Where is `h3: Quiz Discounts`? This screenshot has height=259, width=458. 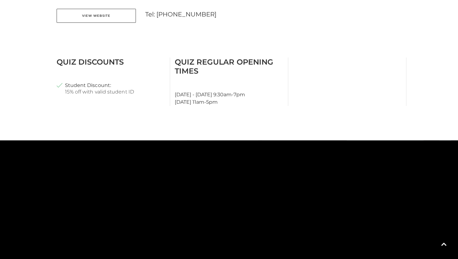 h3: Quiz Discounts is located at coordinates (111, 62).